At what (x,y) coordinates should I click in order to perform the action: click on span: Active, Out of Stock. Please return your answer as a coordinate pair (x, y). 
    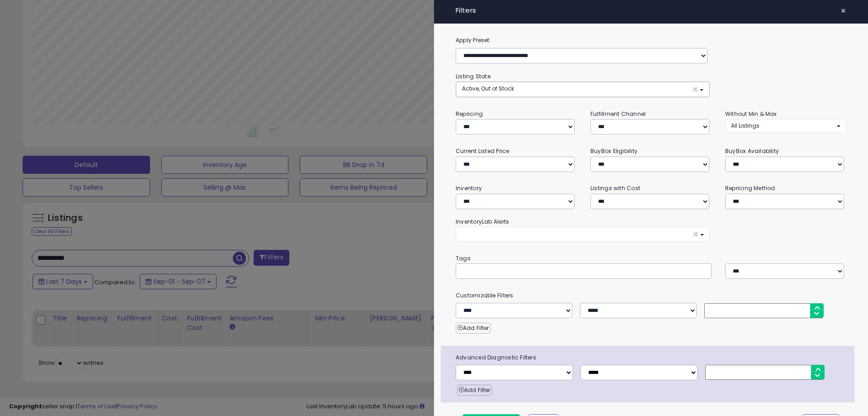
    Looking at the image, I should click on (487, 88).